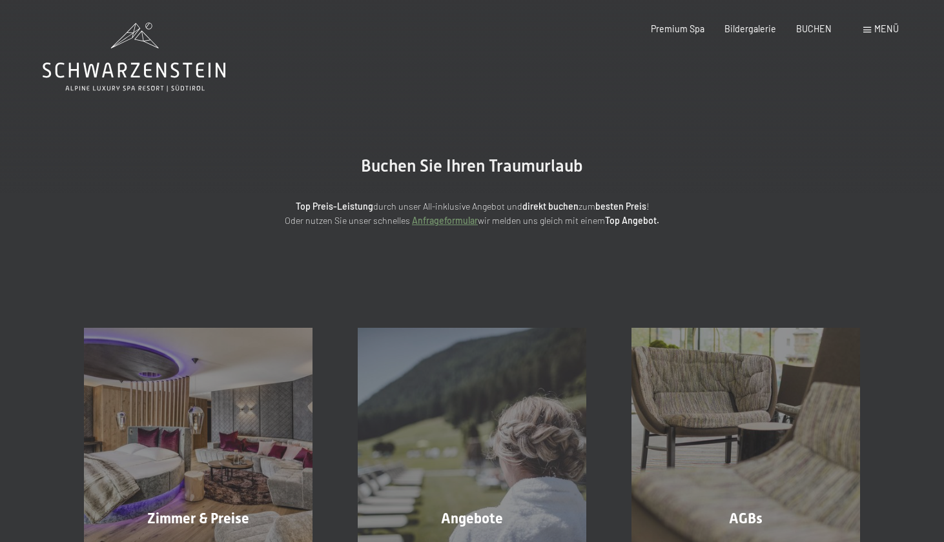  What do you see at coordinates (813, 28) in the screenshot?
I see `a: BUCHEN` at bounding box center [813, 28].